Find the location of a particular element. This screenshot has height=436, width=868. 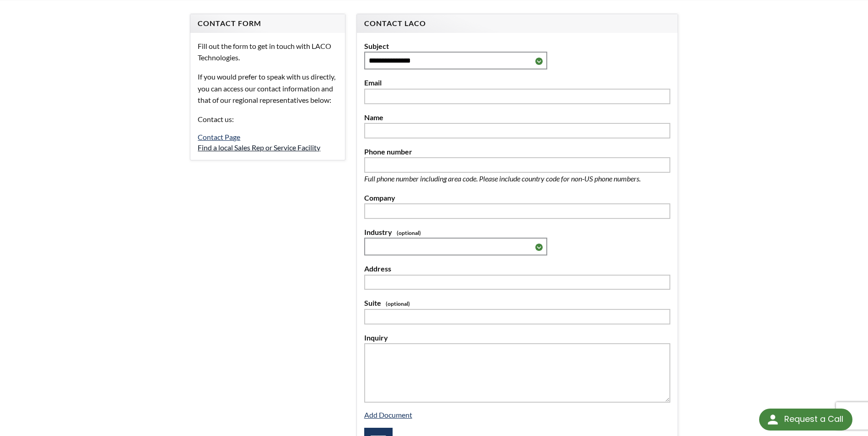

img: round button is located at coordinates (772, 420).